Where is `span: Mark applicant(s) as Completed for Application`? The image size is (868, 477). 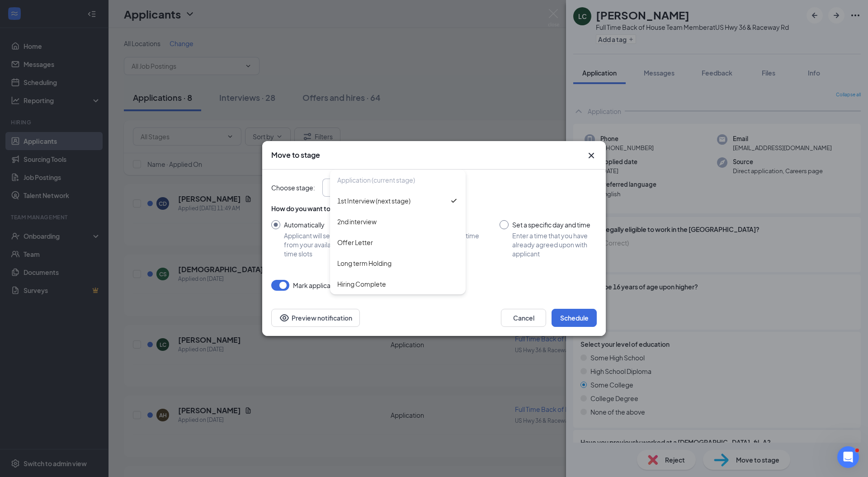 span: Mark applicant(s) as Completed for Application is located at coordinates (361, 285).